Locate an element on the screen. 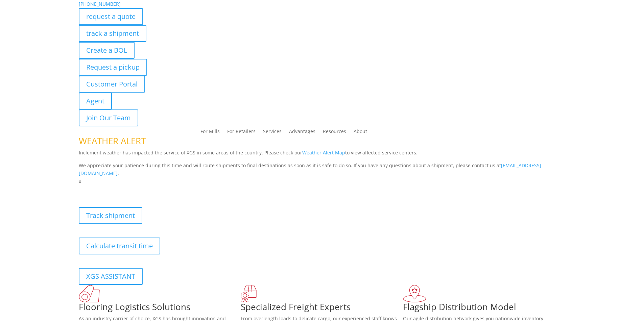  a: About is located at coordinates (360, 133).